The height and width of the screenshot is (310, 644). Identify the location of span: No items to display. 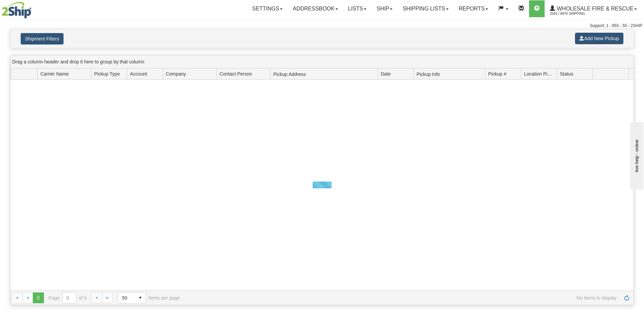
(403, 298).